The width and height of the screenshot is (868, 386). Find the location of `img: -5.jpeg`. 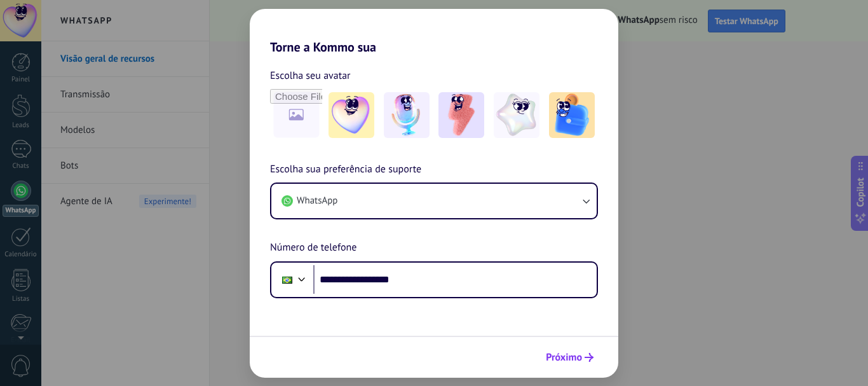

img: -5.jpeg is located at coordinates (572, 115).